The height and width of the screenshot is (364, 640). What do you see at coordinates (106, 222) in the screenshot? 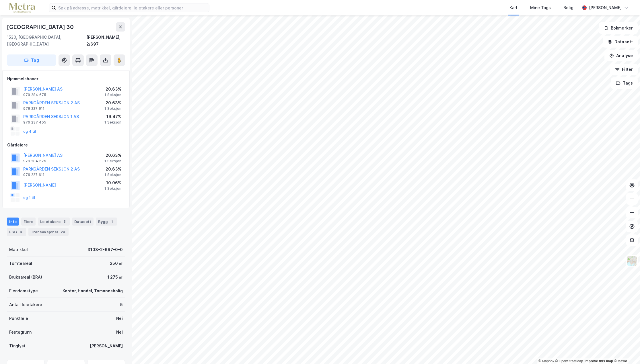
I see `div: Bygg` at bounding box center [106, 222].